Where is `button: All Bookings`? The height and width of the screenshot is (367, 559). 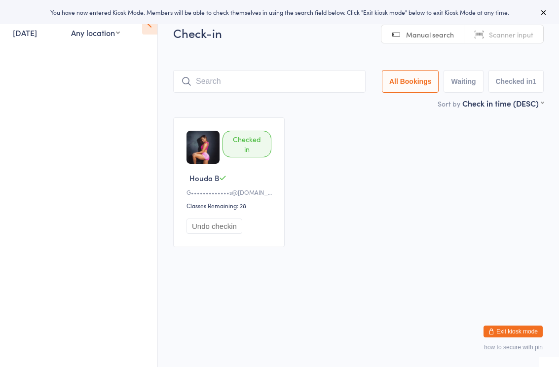
button: All Bookings is located at coordinates (411, 81).